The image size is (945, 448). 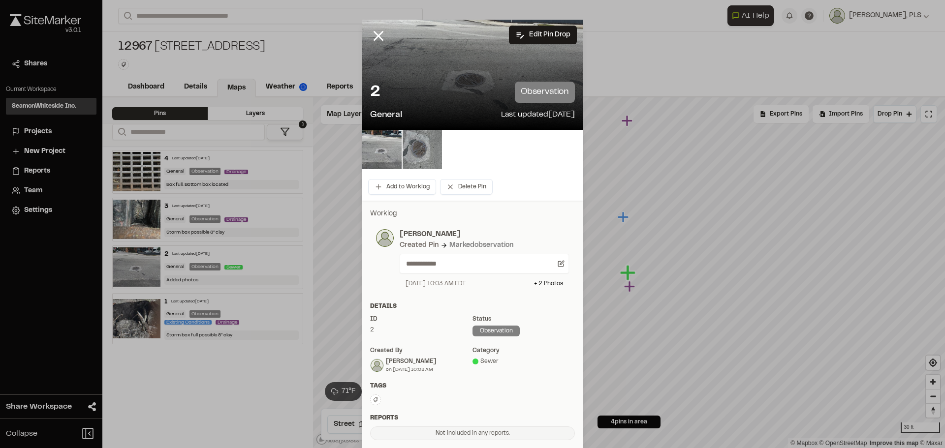 I want to click on div: Not included in any reports., so click(x=473, y=434).